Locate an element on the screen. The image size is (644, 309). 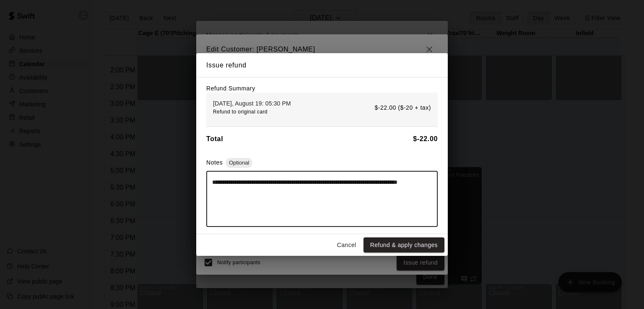
button: Cancel is located at coordinates (347, 245).